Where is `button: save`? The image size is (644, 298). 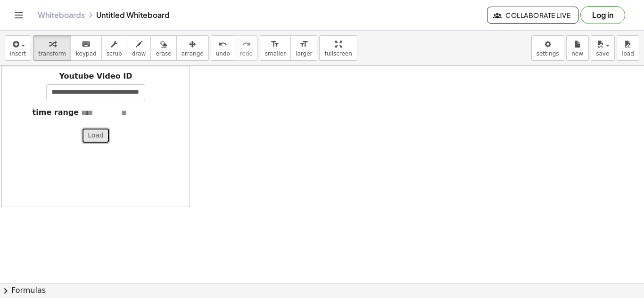
button: save is located at coordinates (602, 48).